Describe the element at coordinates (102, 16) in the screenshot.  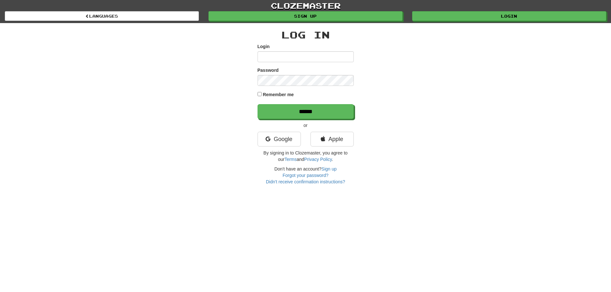
I see `a: Languages` at that location.